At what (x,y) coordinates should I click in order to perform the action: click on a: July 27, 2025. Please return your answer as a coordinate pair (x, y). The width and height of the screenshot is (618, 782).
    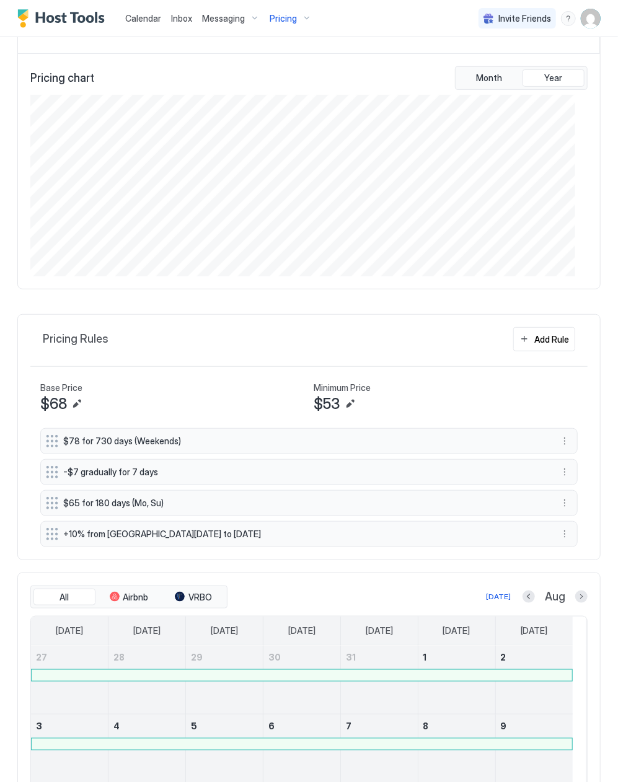
    Looking at the image, I should click on (69, 657).